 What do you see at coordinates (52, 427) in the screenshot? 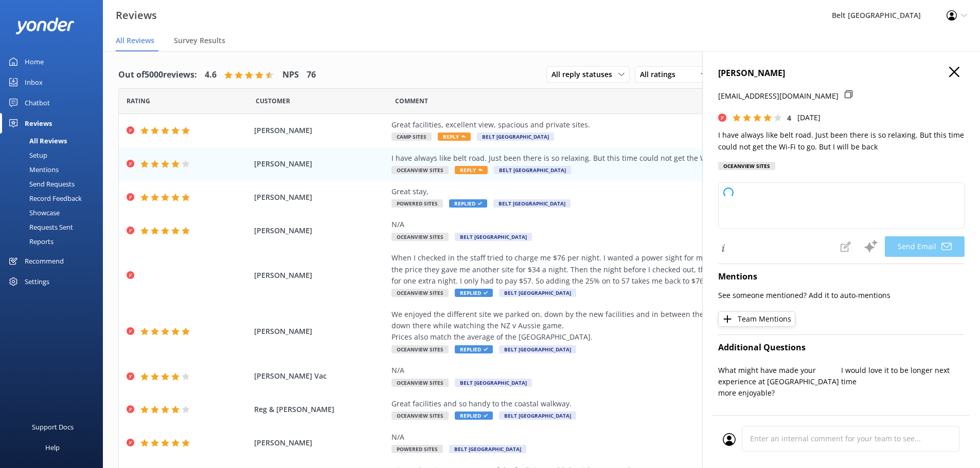
I see `div: Support Docs` at bounding box center [52, 427].